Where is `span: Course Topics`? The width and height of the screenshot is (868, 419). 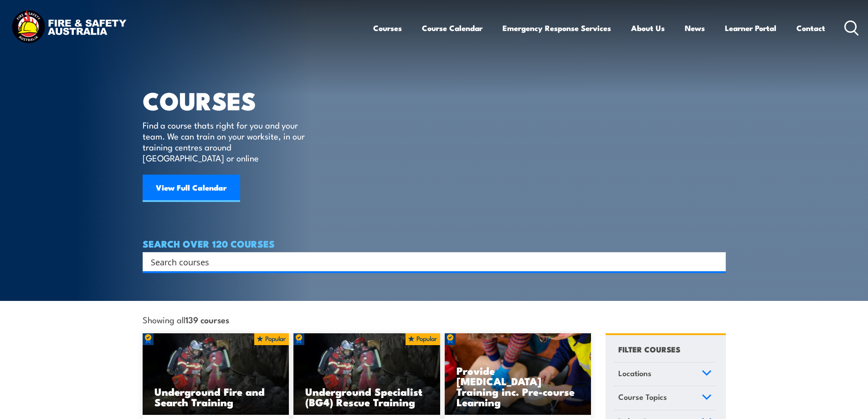 span: Course Topics is located at coordinates (642, 396).